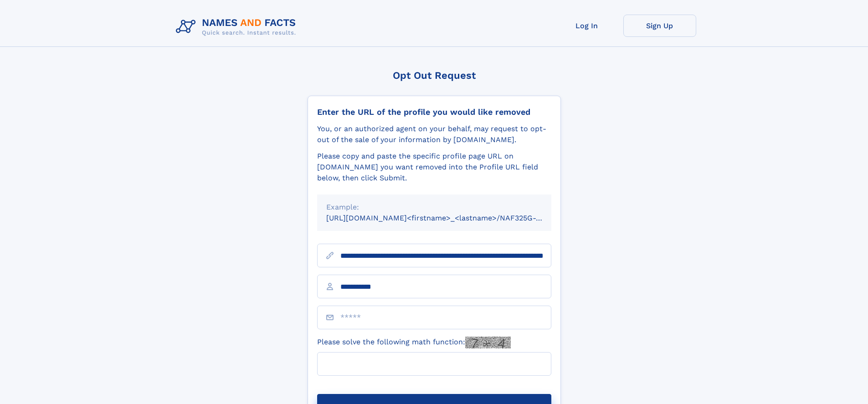 The image size is (868, 404). I want to click on div: Example:, so click(434, 207).